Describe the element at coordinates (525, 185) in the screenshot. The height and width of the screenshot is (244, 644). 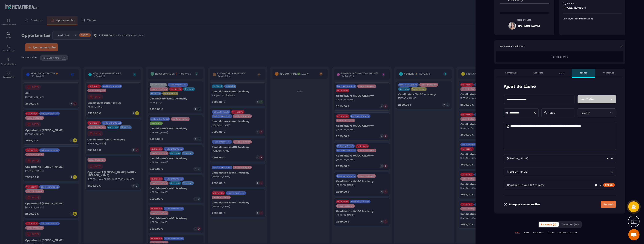
I see `span: Candidature YouGC Academy` at that location.